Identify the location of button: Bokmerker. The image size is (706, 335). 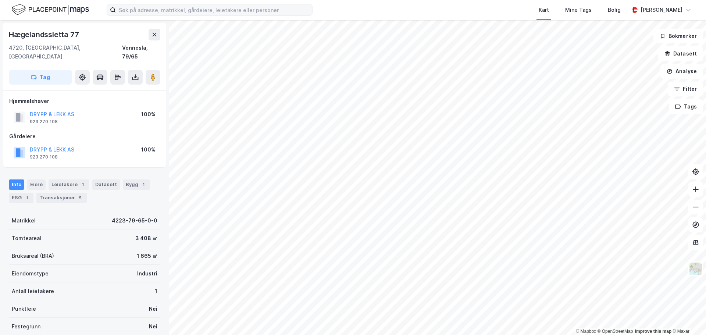
(678, 36).